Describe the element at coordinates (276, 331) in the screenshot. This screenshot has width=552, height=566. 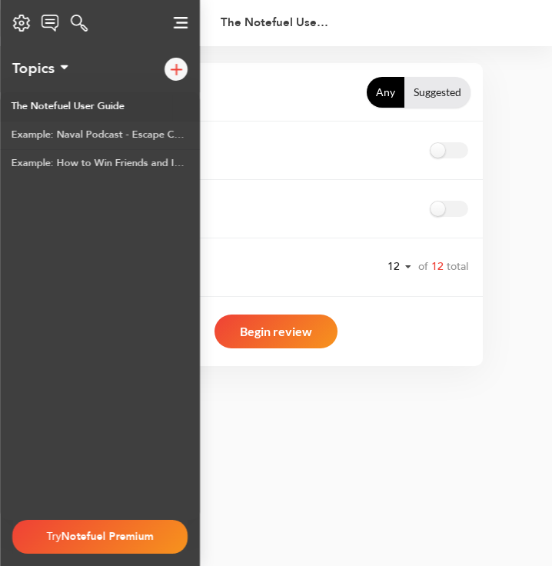
I see `button: Begin review` at that location.